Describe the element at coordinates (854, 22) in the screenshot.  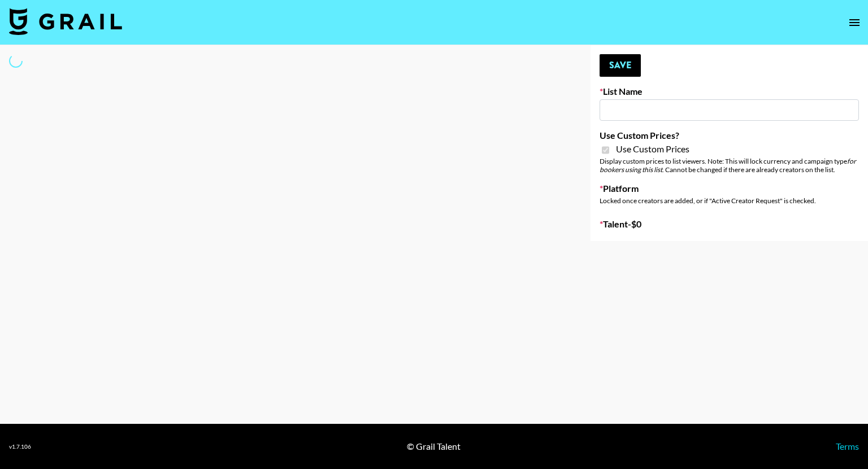
I see `button: open drawer` at that location.